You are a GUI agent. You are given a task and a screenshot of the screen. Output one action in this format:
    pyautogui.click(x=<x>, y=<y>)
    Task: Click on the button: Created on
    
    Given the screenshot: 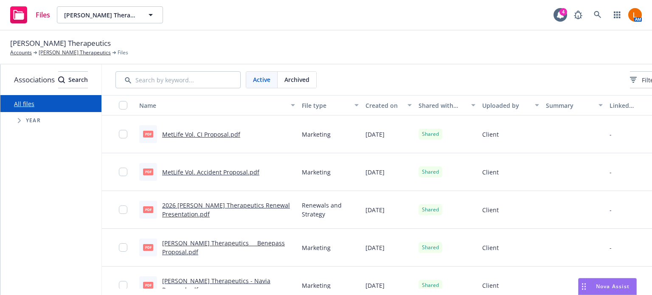 What is the action you would take?
    pyautogui.click(x=388, y=105)
    